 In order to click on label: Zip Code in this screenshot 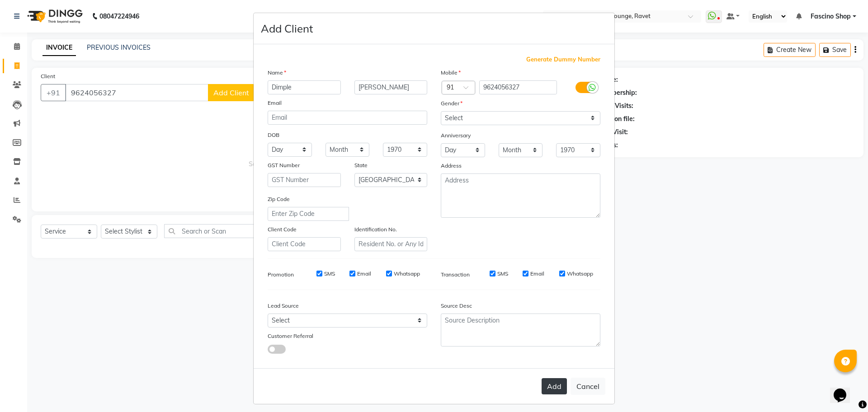, I will do `click(279, 199)`.